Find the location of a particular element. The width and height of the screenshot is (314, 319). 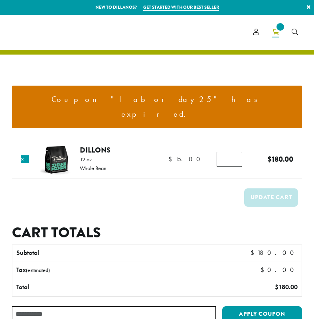

button: Update cart is located at coordinates (271, 197).